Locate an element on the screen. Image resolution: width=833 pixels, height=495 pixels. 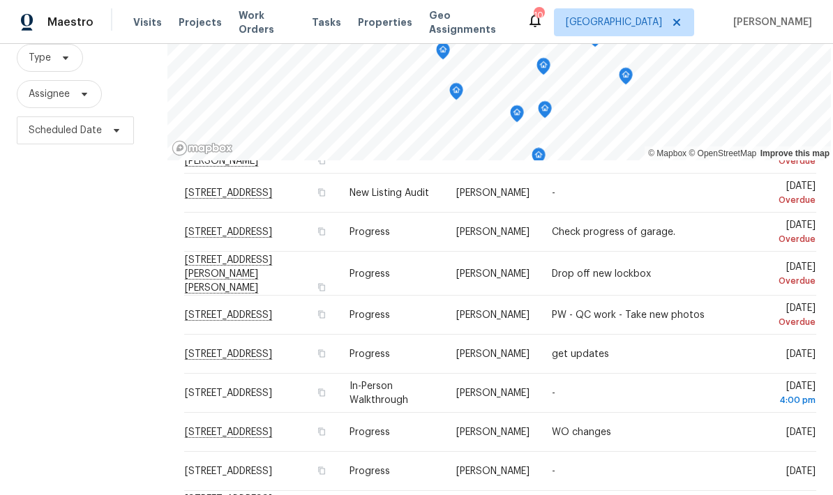
div: 4:00 pm is located at coordinates (779, 400).